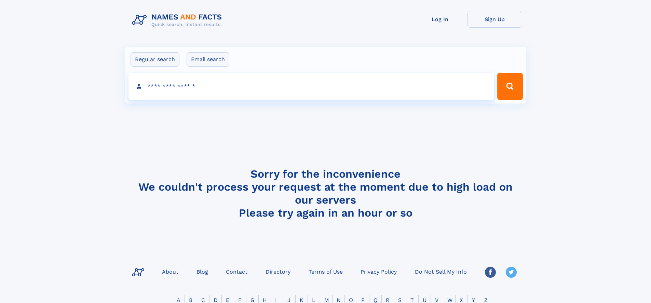 This screenshot has width=651, height=303. Describe the element at coordinates (490, 272) in the screenshot. I see `img: Facebook` at that location.